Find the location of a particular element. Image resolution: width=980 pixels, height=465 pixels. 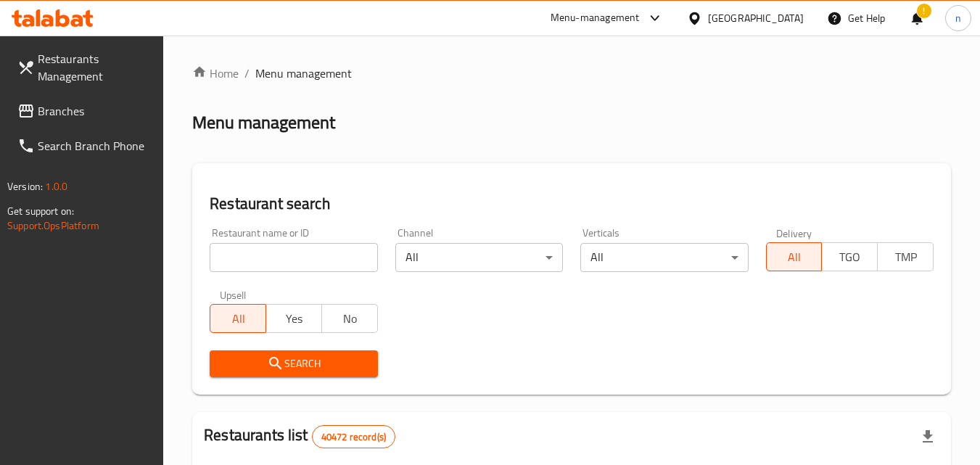

span: 1.0.0 is located at coordinates (55, 186).